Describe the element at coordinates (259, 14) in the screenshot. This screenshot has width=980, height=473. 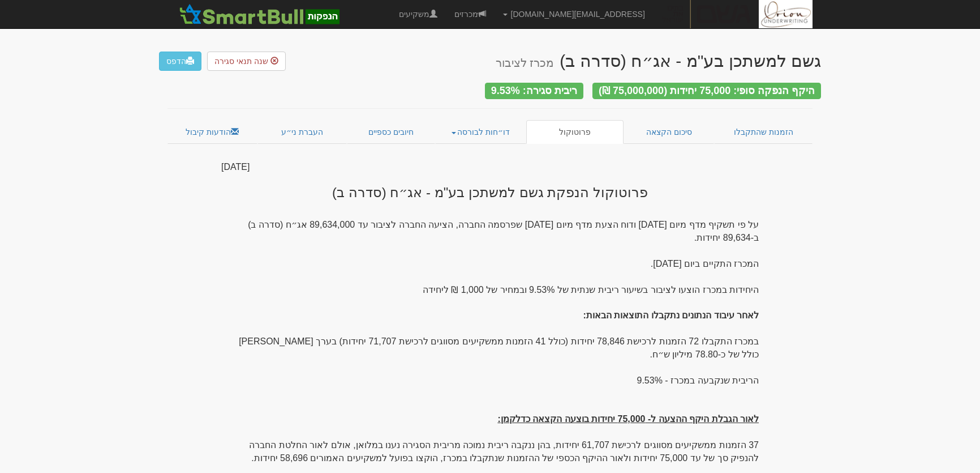
I see `img: SmartBull Logo` at that location.